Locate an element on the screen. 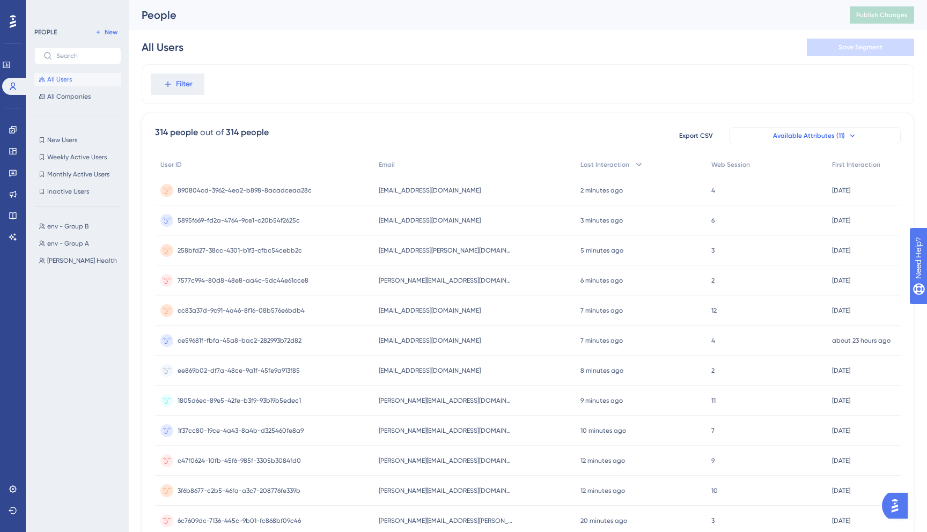 Image resolution: width=927 pixels, height=532 pixels. button: Available Attributes (11) is located at coordinates (815, 136).